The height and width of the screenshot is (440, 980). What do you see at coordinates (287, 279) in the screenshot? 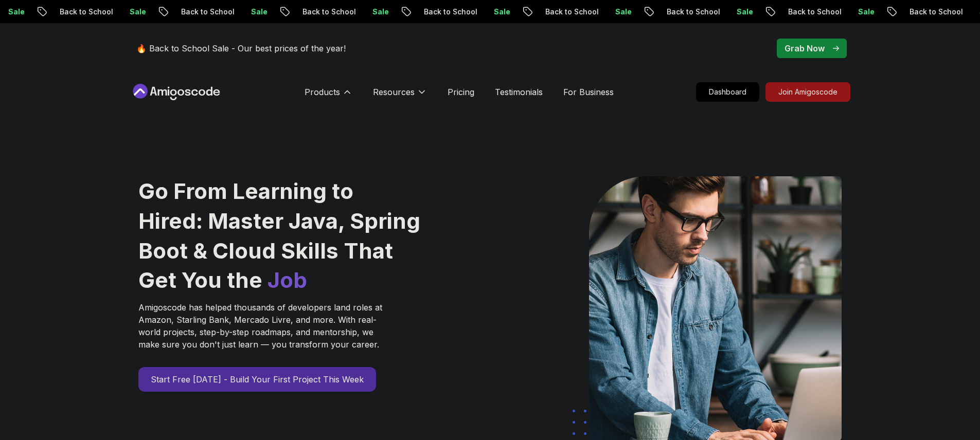
I see `span: Job` at bounding box center [287, 279].